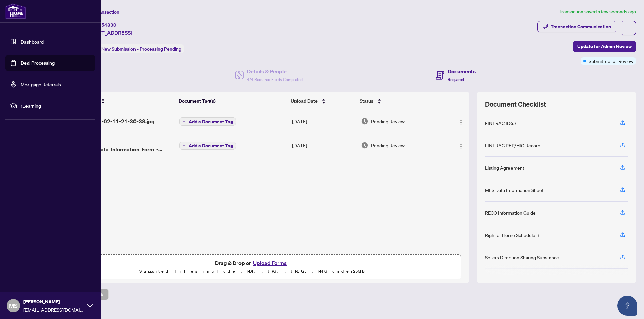 The image size is (644, 319). I want to click on span: 4/4 Required Fields Completed, so click(274, 79).